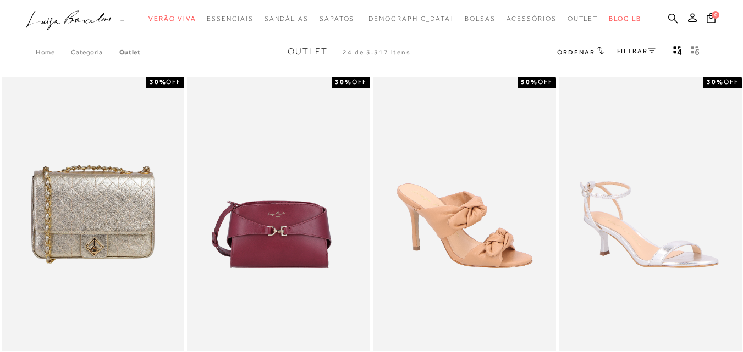  What do you see at coordinates (711, 19) in the screenshot?
I see `button: 0` at bounding box center [711, 19].